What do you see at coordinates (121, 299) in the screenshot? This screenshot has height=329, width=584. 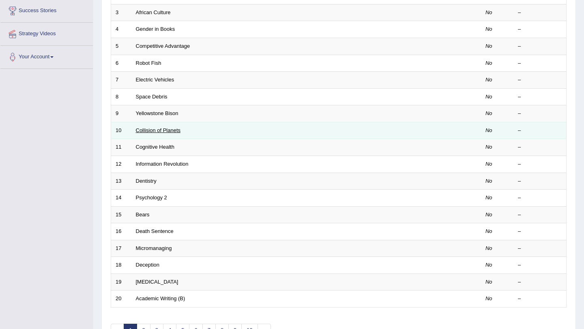 I see `td: 20` at bounding box center [121, 299].